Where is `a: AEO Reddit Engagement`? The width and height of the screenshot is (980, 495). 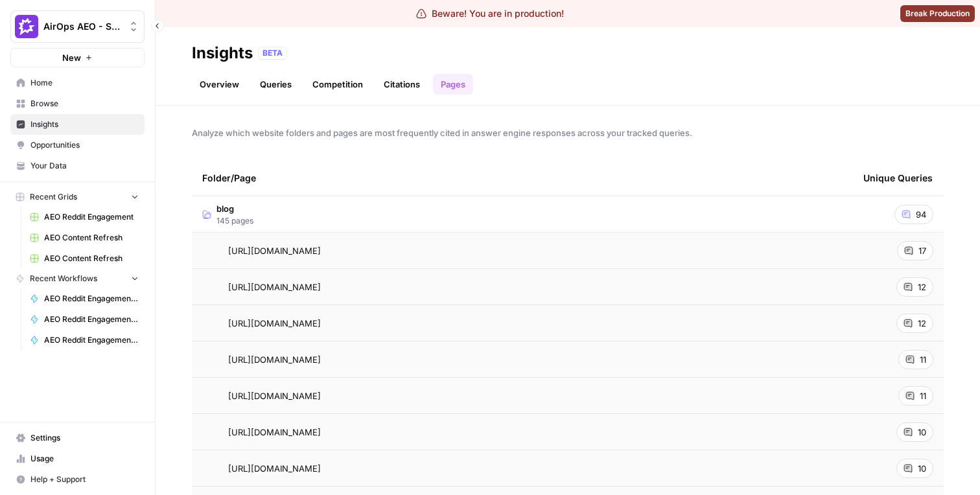 a: AEO Reddit Engagement is located at coordinates (84, 217).